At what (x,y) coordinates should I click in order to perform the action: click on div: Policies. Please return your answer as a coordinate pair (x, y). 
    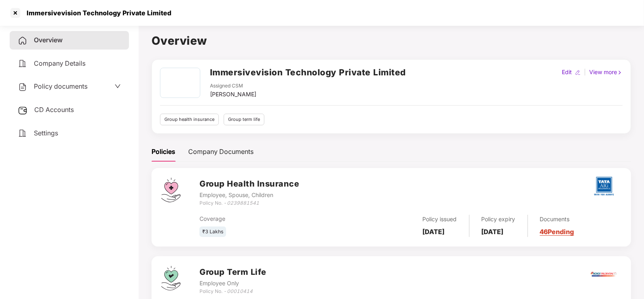
    Looking at the image, I should click on (163, 151).